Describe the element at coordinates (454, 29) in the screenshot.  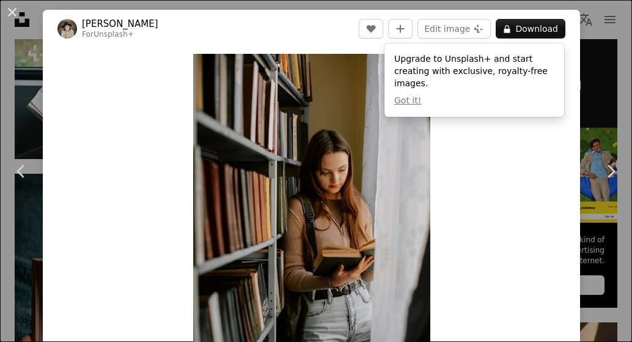
I see `button: Edit image` at that location.